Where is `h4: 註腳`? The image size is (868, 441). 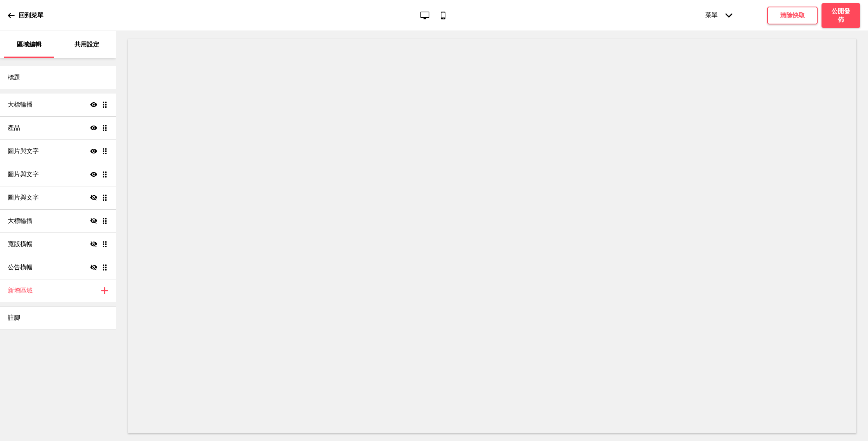 h4: 註腳 is located at coordinates (14, 318).